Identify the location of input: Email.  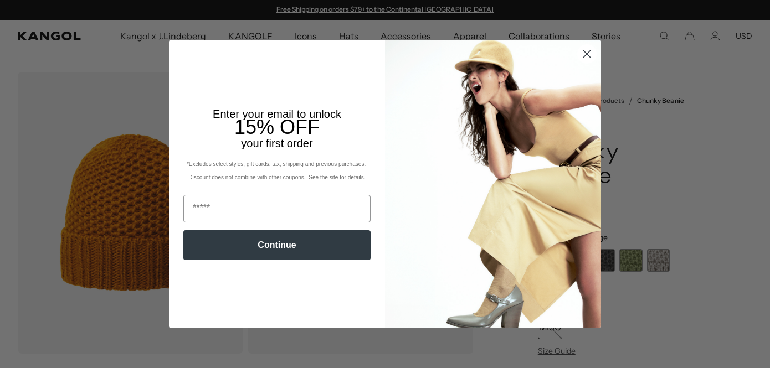
(277, 209).